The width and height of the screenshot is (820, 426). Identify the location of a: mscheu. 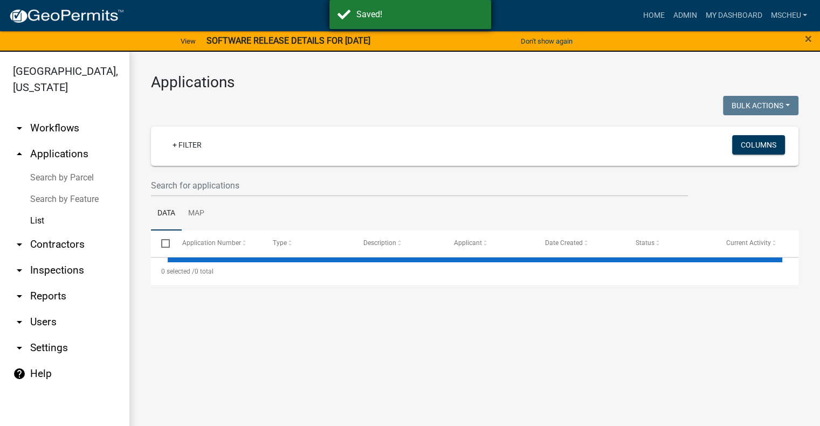
(788, 16).